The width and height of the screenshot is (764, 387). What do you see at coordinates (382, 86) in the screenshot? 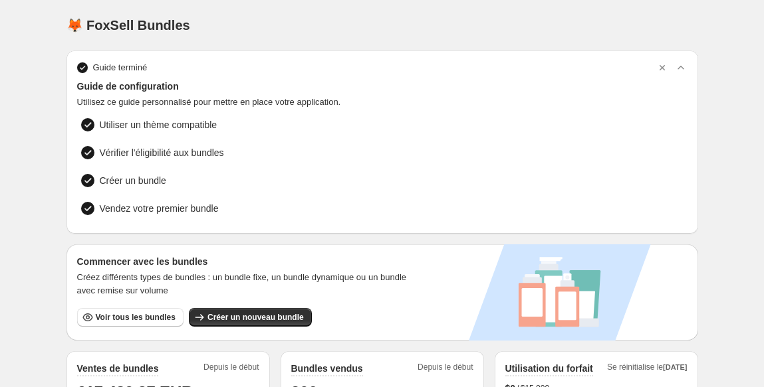
I see `span: Guide de configuration` at bounding box center [382, 86].